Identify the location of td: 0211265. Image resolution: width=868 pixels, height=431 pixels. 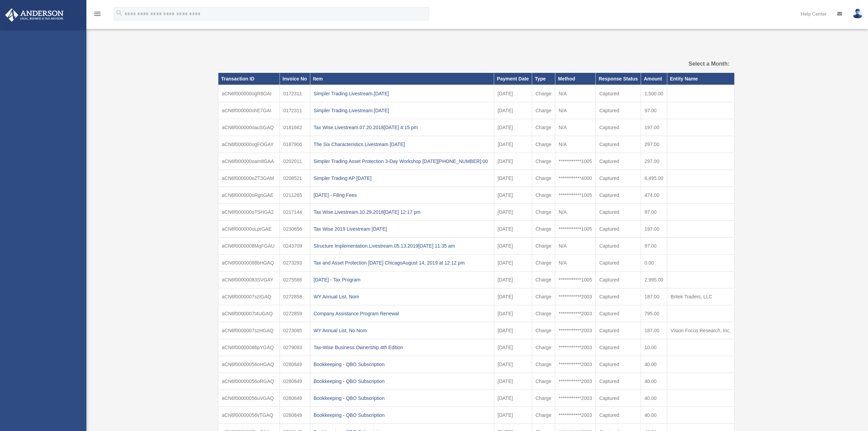
(295, 195).